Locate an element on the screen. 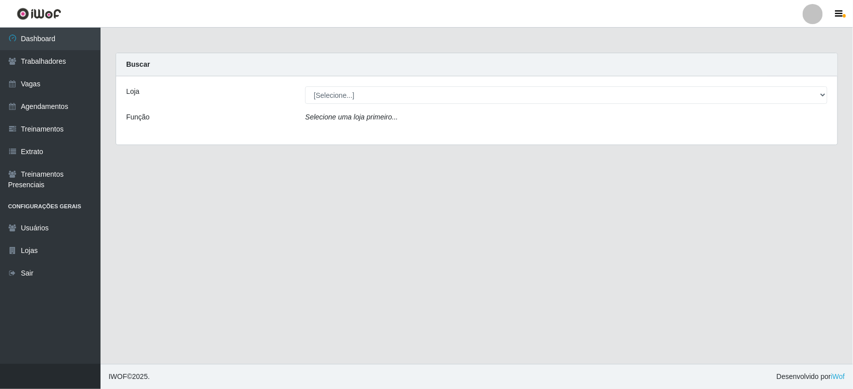  a: iWof is located at coordinates (838, 377).